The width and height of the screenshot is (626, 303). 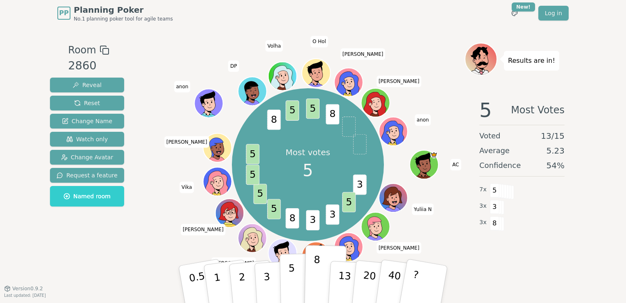 What do you see at coordinates (490, 136) in the screenshot?
I see `span: Voted` at bounding box center [490, 136].